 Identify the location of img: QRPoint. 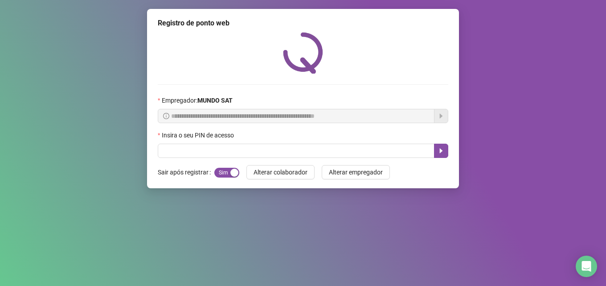
(303, 53).